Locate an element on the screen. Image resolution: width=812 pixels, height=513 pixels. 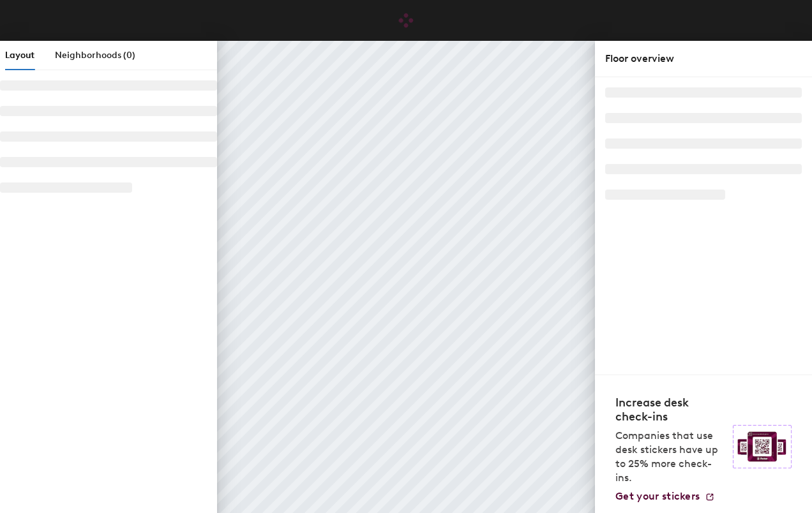
span: Neighborhoods (0) is located at coordinates (95, 55).